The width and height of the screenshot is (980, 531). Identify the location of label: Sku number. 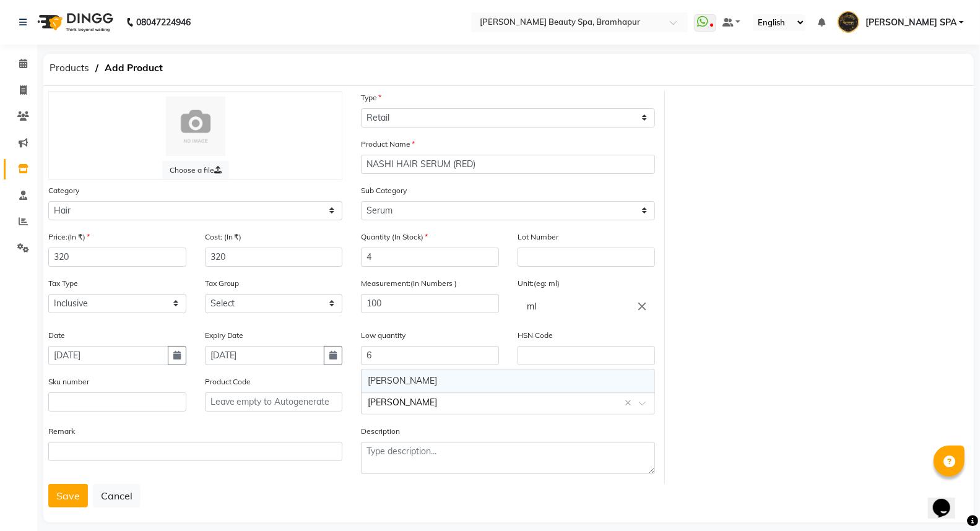
(69, 382).